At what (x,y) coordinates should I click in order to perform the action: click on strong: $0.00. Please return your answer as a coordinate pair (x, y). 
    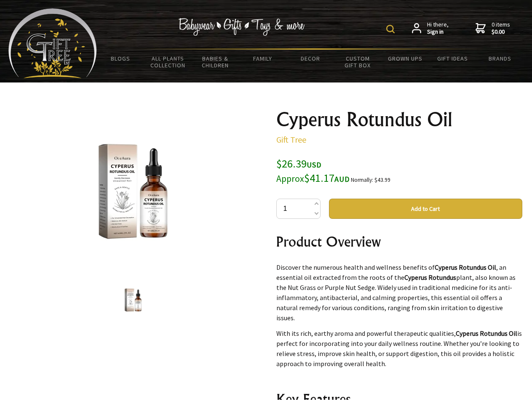
    Looking at the image, I should click on (501, 32).